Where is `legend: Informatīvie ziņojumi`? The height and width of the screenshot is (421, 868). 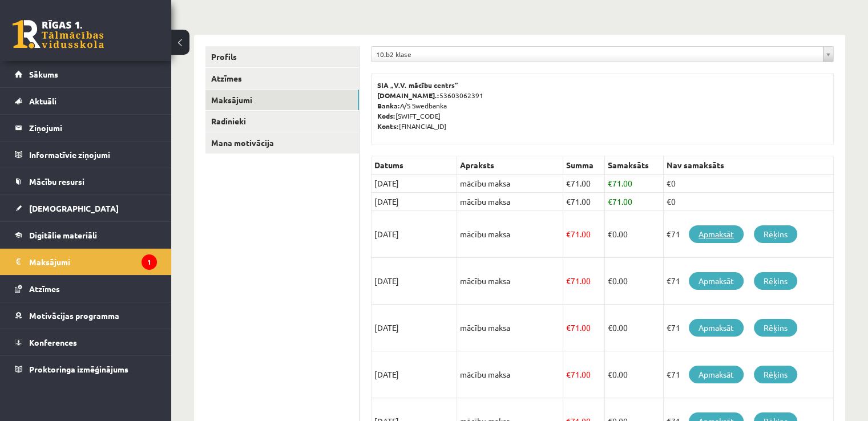
legend: Informatīvie ziņojumi is located at coordinates (93, 154).